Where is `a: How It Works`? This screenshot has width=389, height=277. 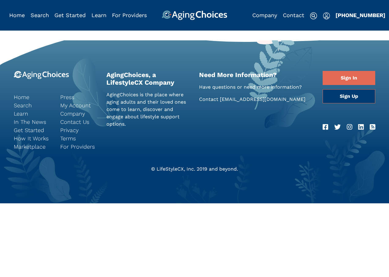
a: How It Works is located at coordinates (32, 138).